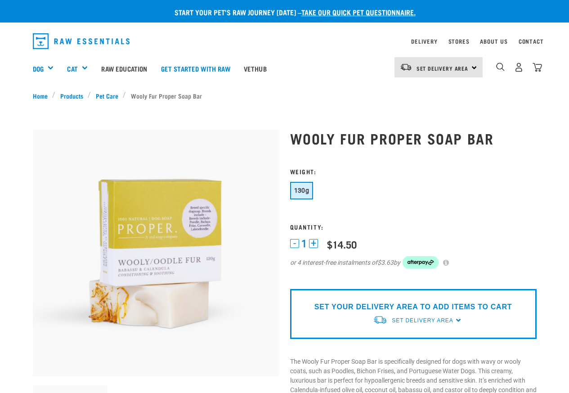 This screenshot has height=393, width=569. I want to click on img: user.png, so click(519, 67).